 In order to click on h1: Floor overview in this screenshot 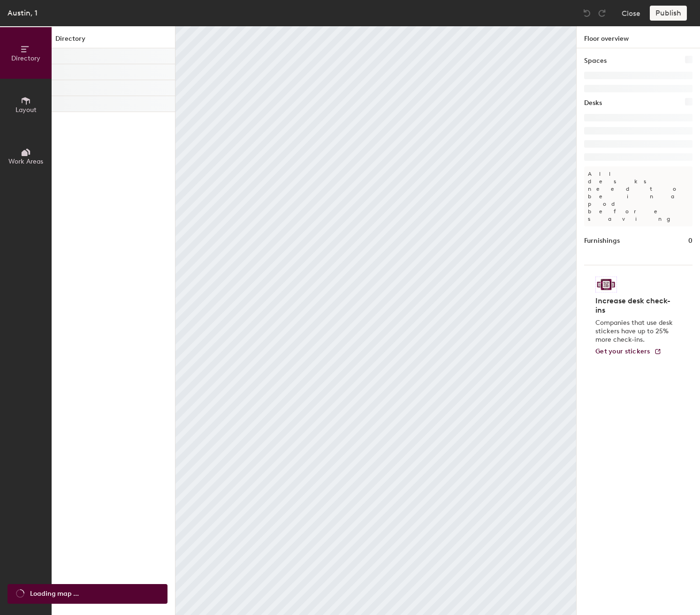, I will do `click(638, 37)`.